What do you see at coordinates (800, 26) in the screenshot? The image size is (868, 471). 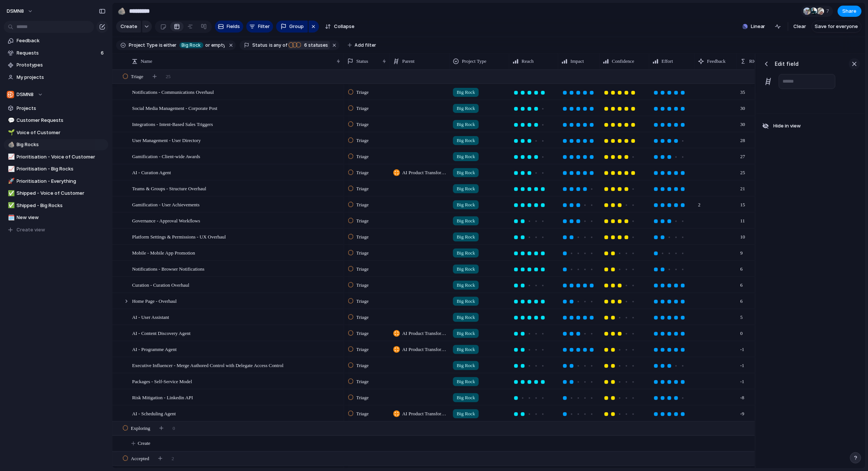 I see `button: Clear` at bounding box center [800, 26].